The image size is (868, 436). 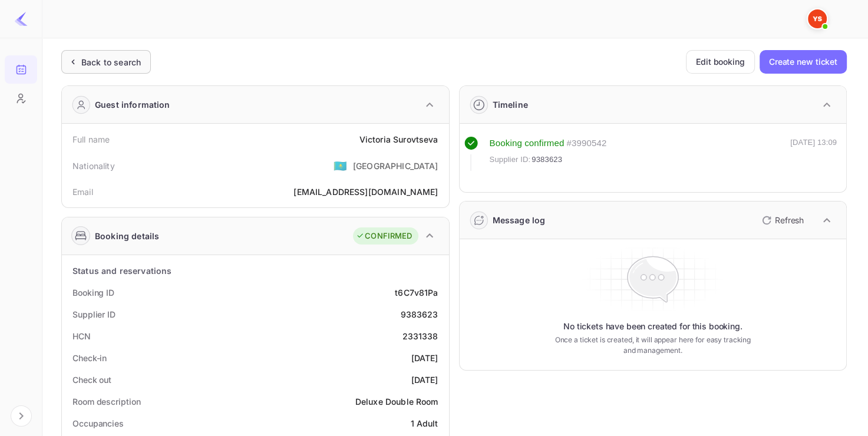 What do you see at coordinates (399, 139) in the screenshot?
I see `div: Victoria Surovtseva` at bounding box center [399, 139].